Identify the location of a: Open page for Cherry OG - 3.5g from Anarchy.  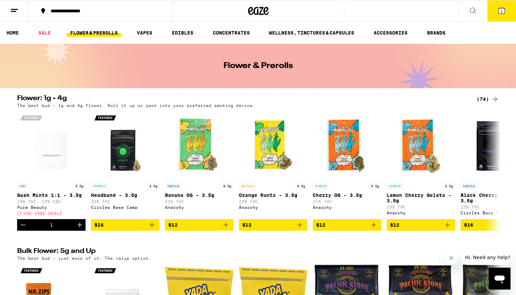
(347, 165).